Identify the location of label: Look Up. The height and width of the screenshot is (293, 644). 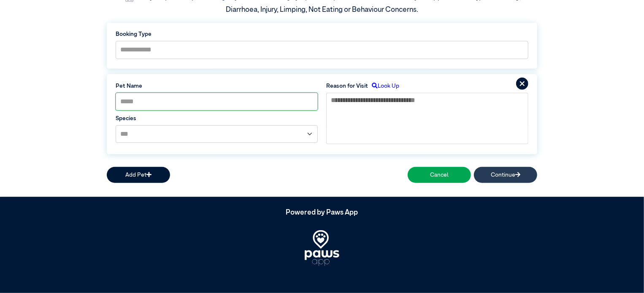
(384, 86).